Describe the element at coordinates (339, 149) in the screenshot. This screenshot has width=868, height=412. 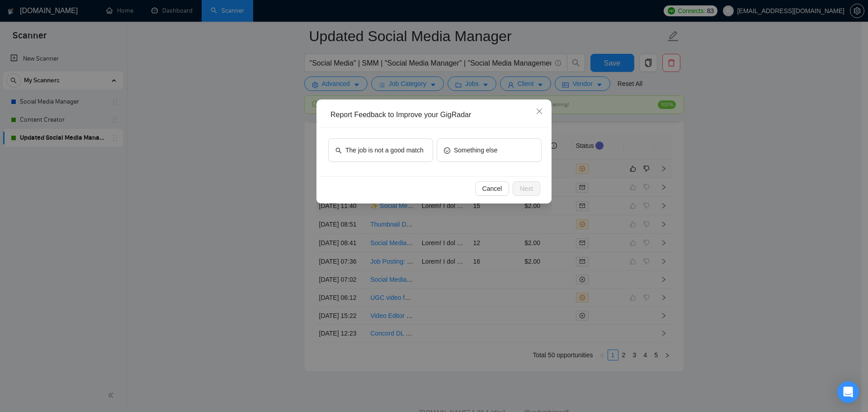
I see `span: search` at that location.